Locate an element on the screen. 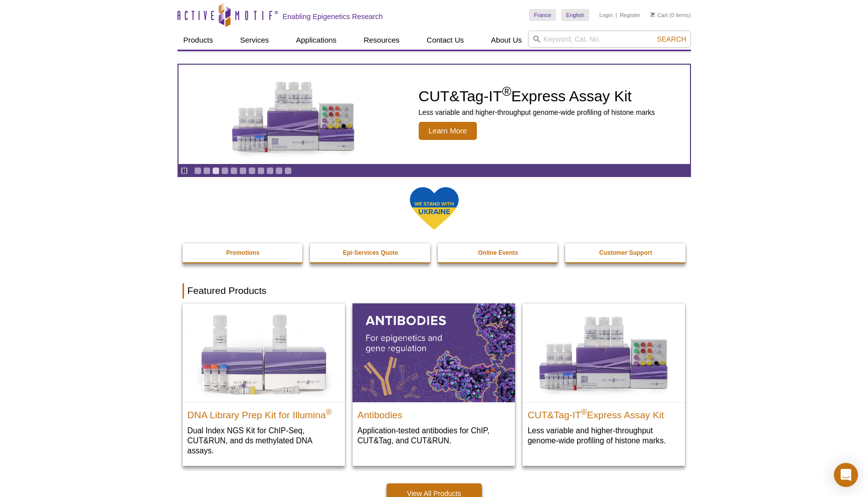 The image size is (868, 497). img: DNA Library Prep Kit for Illumina is located at coordinates (264, 353).